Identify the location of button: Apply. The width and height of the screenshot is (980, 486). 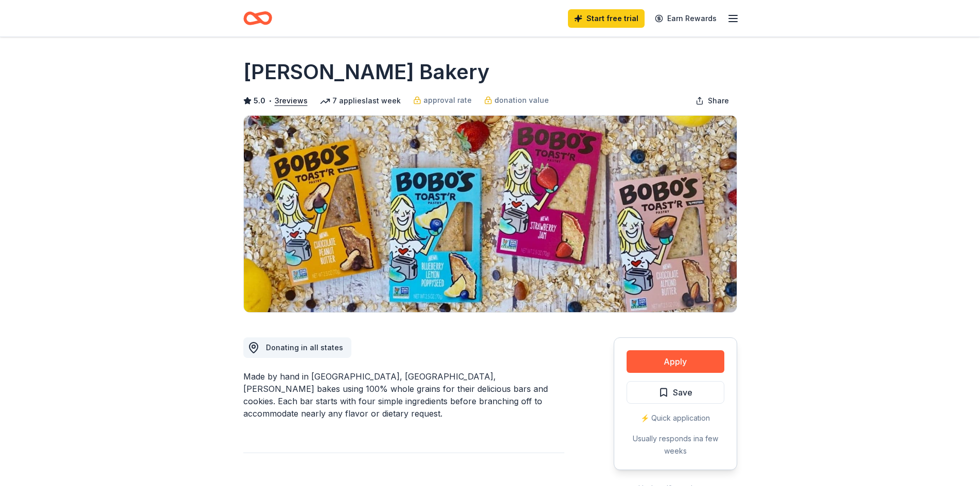
(676, 361).